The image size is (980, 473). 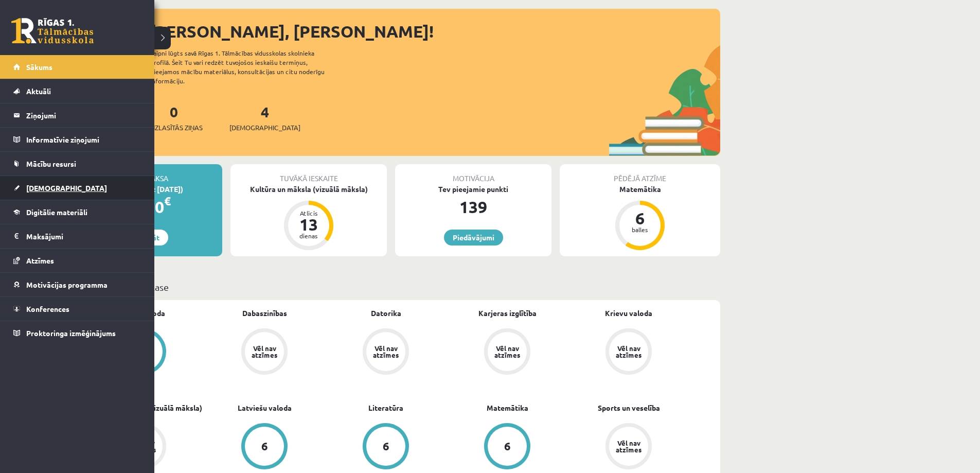 What do you see at coordinates (84, 115) in the screenshot?
I see `legend: Ziņojumi` at bounding box center [84, 115].